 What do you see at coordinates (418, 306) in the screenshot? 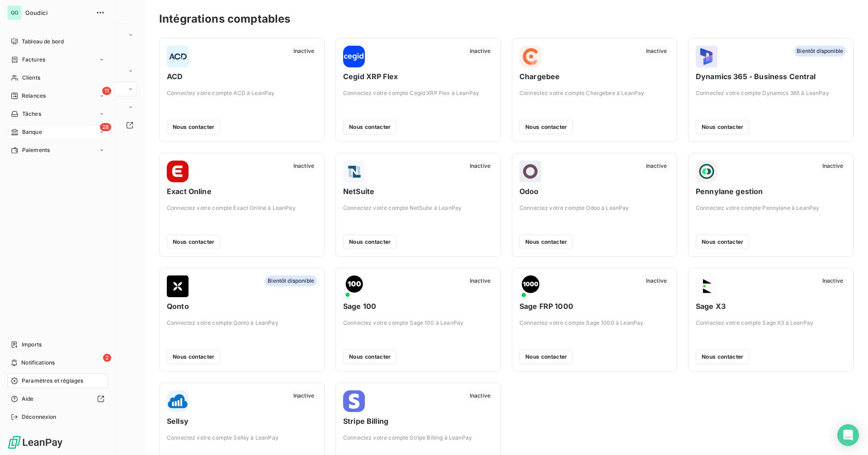
I see `span: Sage 100` at bounding box center [418, 306].